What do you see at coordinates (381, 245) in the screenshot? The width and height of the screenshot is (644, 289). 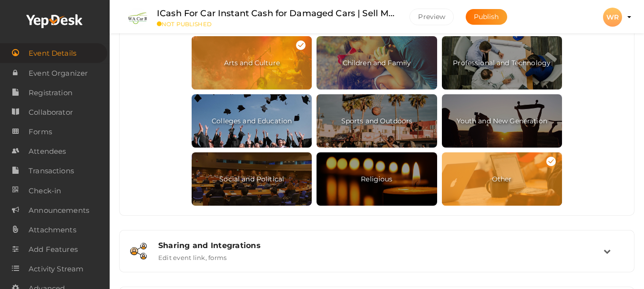 I see `div: Sharing and Integrations` at bounding box center [381, 245].